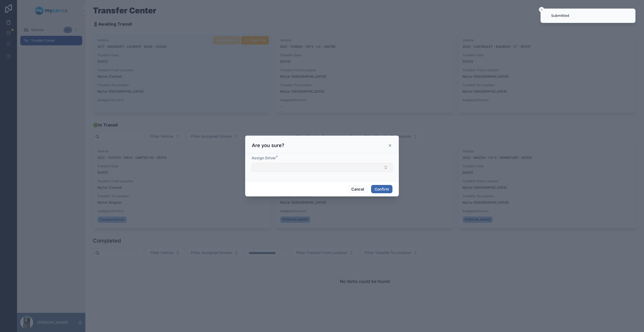  I want to click on span: Assign Driver, so click(264, 157).